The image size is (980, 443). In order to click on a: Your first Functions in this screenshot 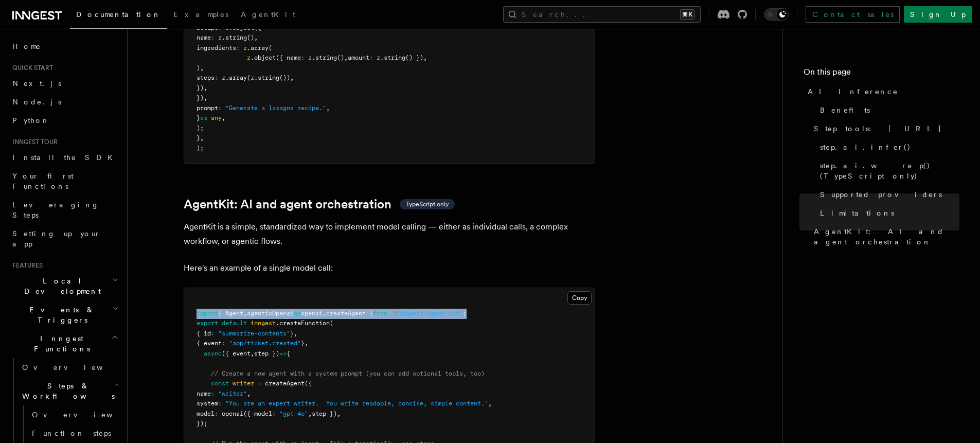, I will do `click(65, 181)`.